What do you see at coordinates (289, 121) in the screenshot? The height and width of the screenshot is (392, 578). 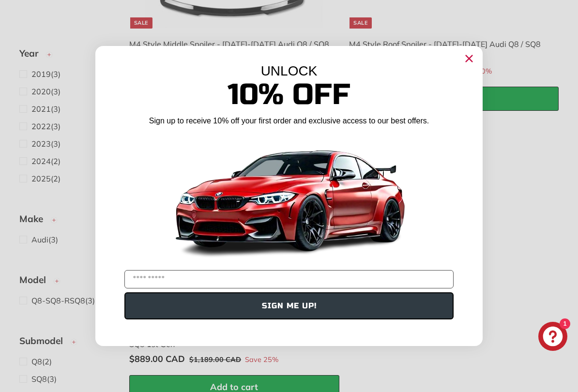 I see `span: Sign up to receive 10% off your first order and exclusive access to our best offers.` at bounding box center [289, 121].